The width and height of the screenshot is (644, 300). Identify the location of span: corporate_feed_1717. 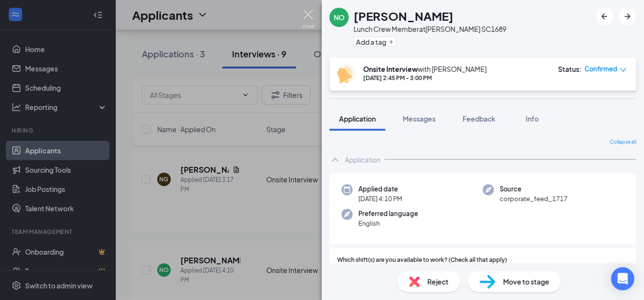
(533, 198).